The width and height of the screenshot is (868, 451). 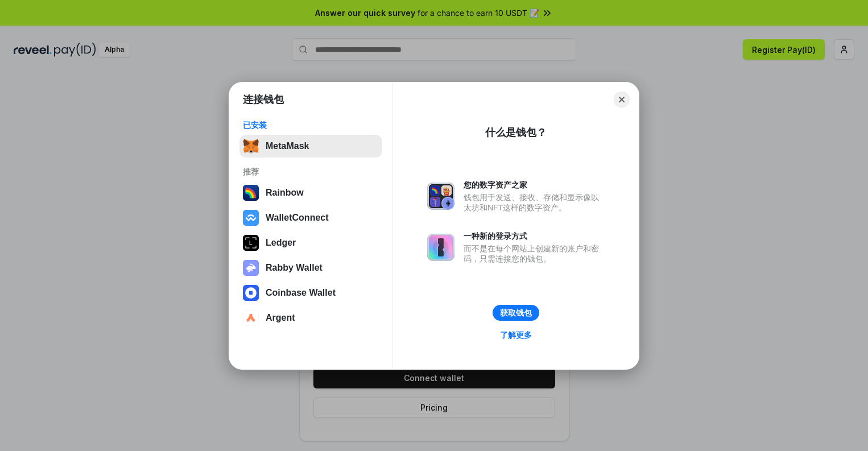 What do you see at coordinates (534, 185) in the screenshot?
I see `div: 您的数字资产之家` at bounding box center [534, 185].